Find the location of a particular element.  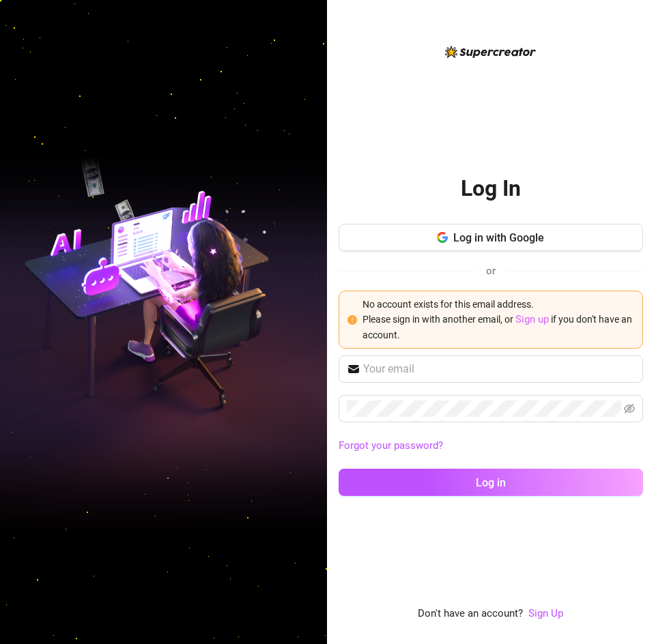

span: Log in is located at coordinates (490, 483).